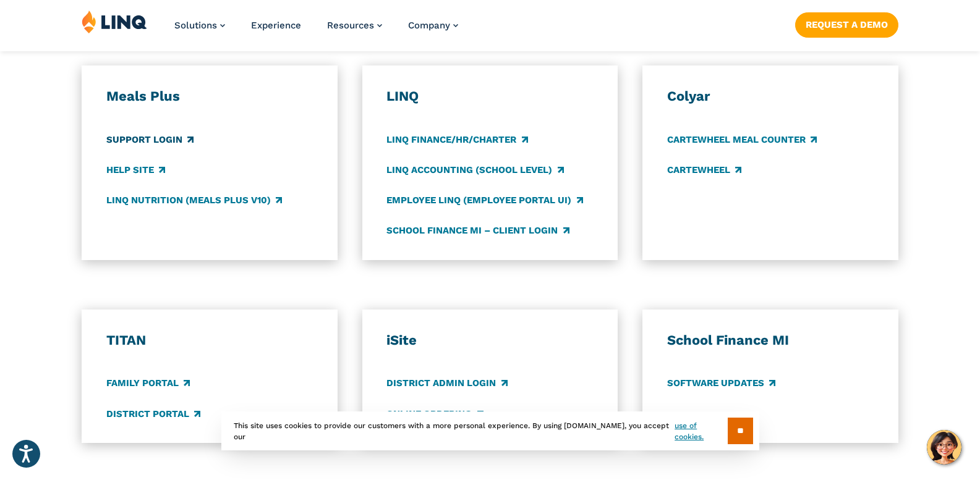 Image resolution: width=980 pixels, height=480 pixels. Describe the element at coordinates (770, 340) in the screenshot. I see `h3: School Finance MI` at that location.